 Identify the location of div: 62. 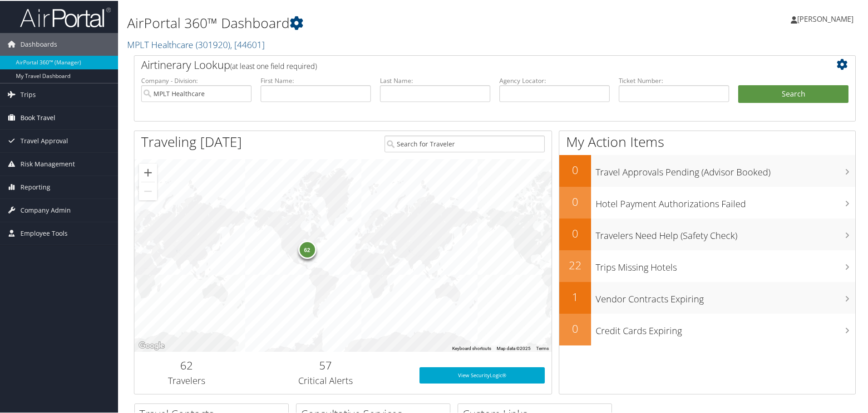
(307, 249).